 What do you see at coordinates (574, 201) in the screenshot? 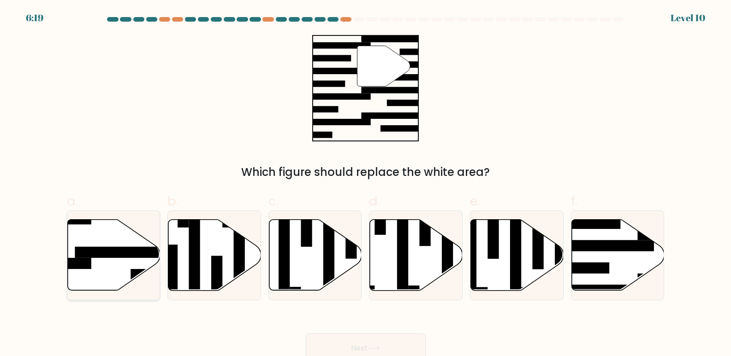
I see `span: f.` at bounding box center [574, 201].